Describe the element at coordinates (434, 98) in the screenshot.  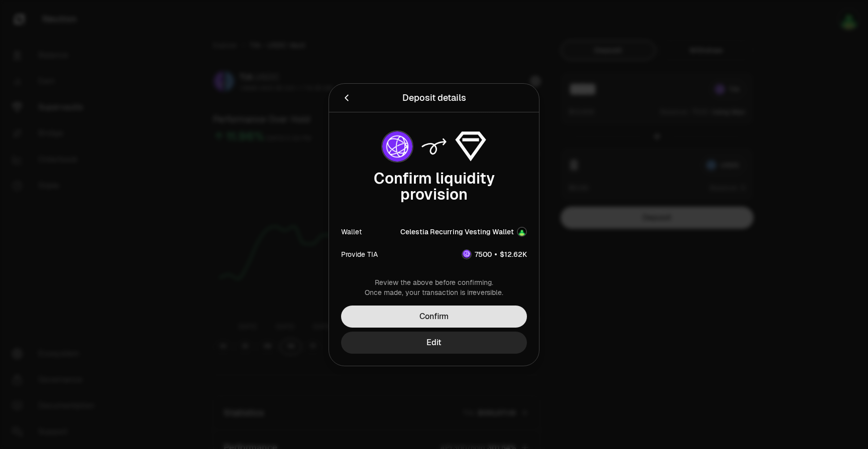
I see `div: Deposit details` at that location.